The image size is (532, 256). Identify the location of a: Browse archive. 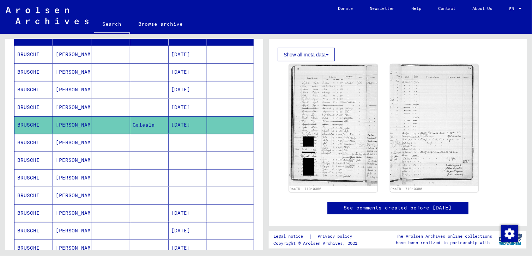
(161, 24).